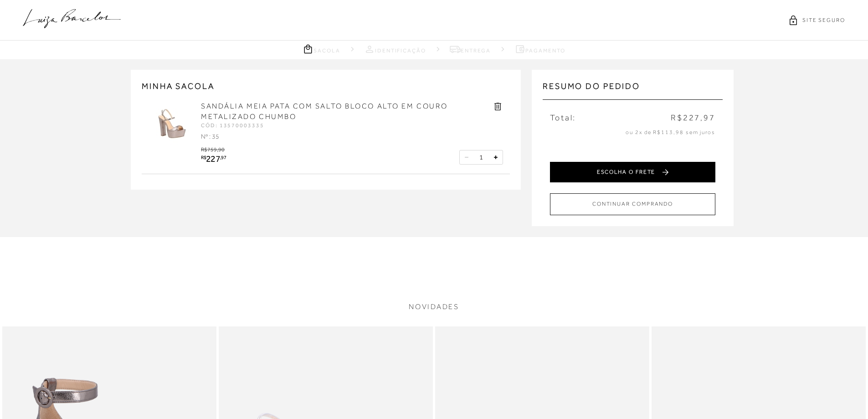 The height and width of the screenshot is (419, 868). I want to click on a: Pagamento, so click(540, 49).